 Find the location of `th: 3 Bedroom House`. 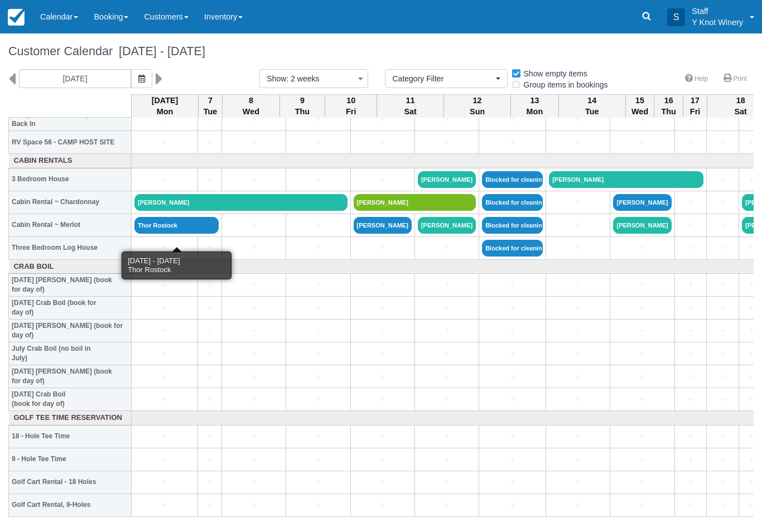

th: 3 Bedroom House is located at coordinates (70, 179).